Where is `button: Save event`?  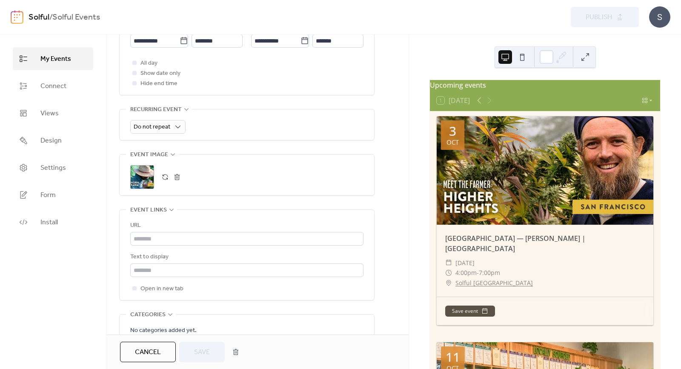 button: Save event is located at coordinates (470, 311).